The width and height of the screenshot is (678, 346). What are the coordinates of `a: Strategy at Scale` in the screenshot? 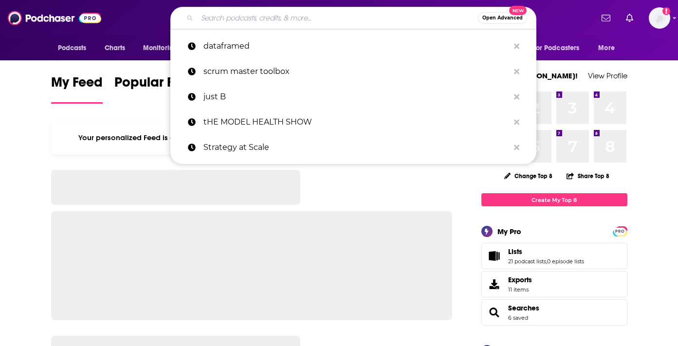 It's located at (353, 147).